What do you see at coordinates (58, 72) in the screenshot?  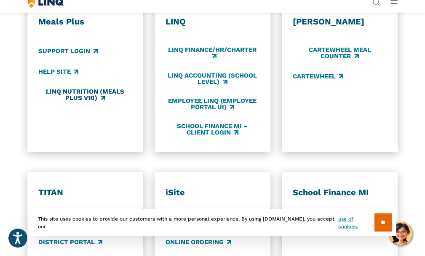 I see `a: Help Site` at bounding box center [58, 72].